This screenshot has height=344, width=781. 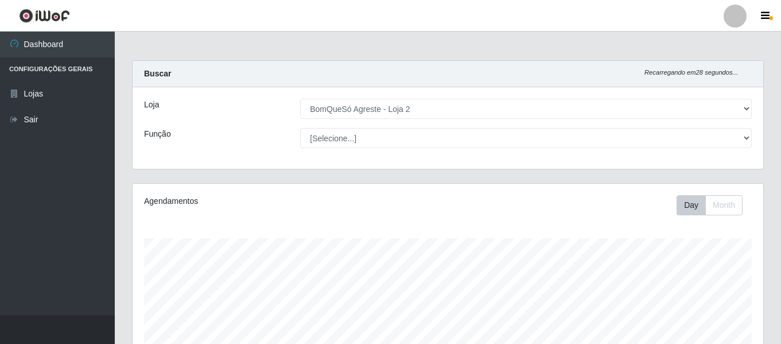 What do you see at coordinates (44, 15) in the screenshot?
I see `img: CoreUI Logo` at bounding box center [44, 15].